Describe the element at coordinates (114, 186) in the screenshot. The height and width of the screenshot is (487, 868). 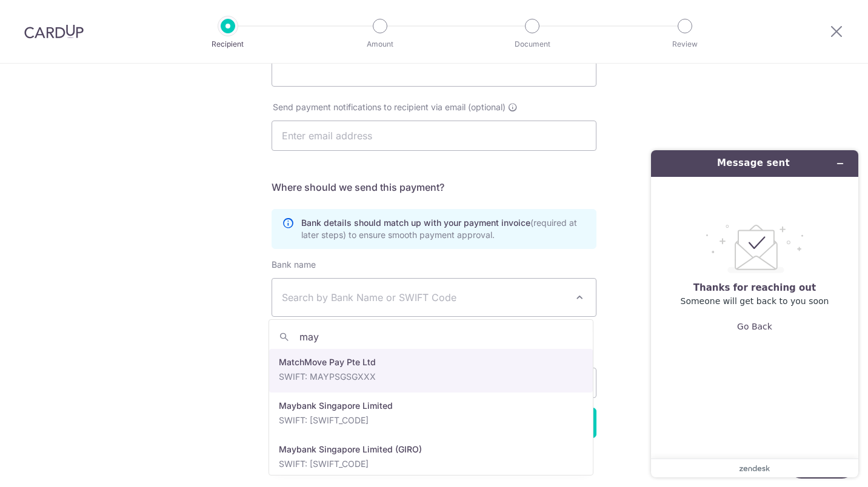
I see `button: Go Back` at that location.